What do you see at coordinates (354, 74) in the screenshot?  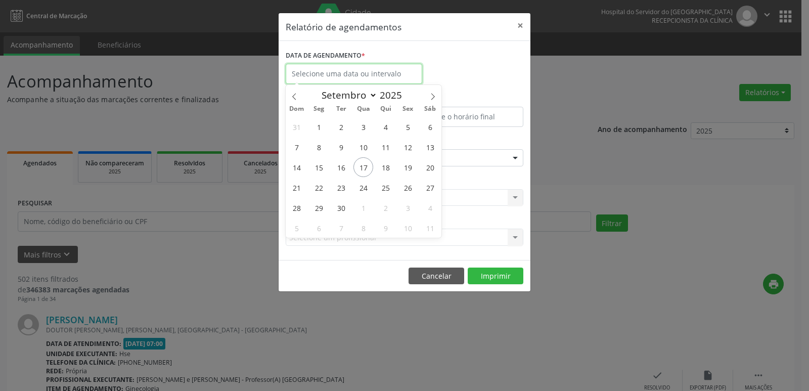 I see `input: Selecione uma data ou intervalo` at bounding box center [354, 74].